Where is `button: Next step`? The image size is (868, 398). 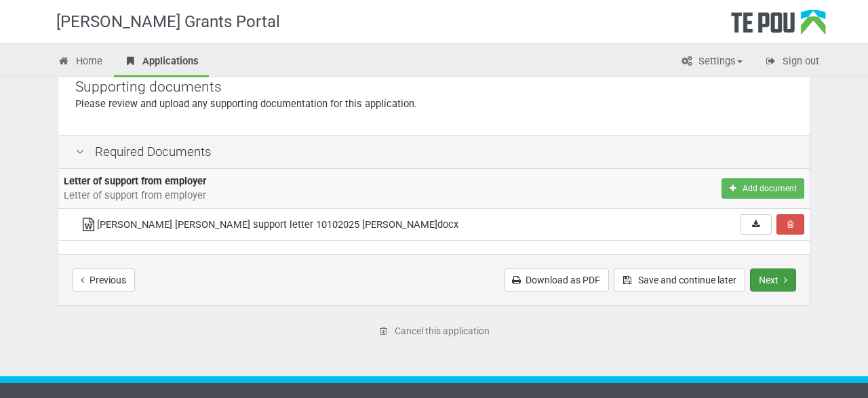
button: Next step is located at coordinates (773, 279).